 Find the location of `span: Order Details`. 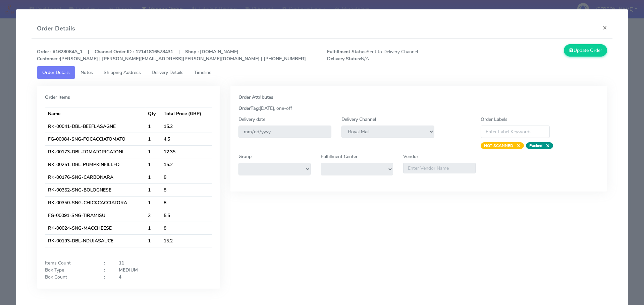

span: Order Details is located at coordinates (56, 72).